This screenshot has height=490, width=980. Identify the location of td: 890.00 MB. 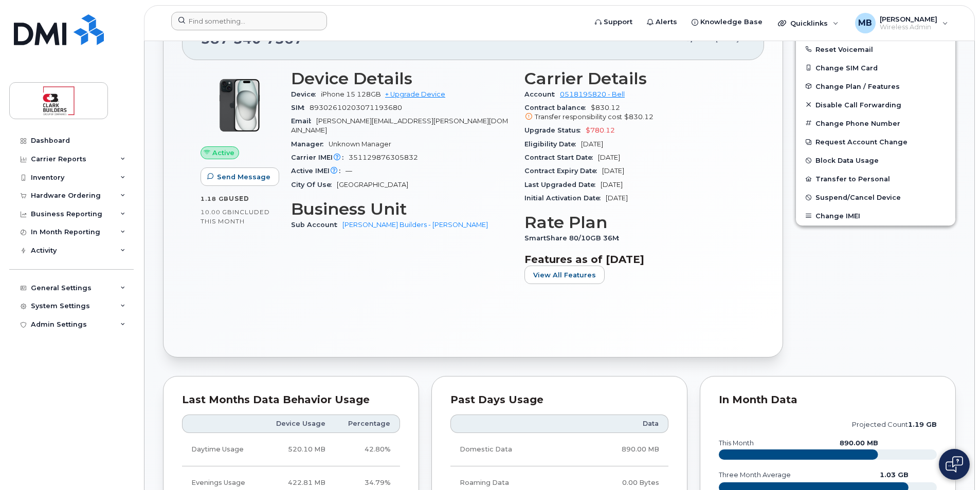
(619, 450).